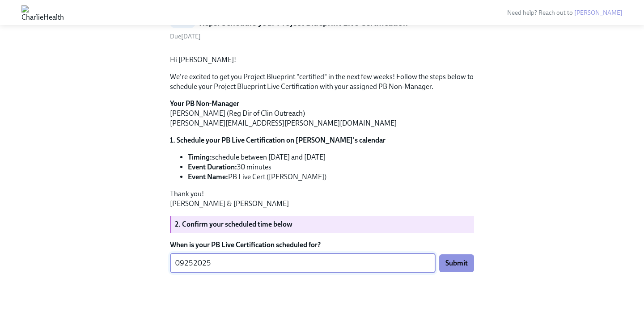 The height and width of the screenshot is (316, 644). I want to click on strong: 2. Confirm your scheduled time below, so click(234, 224).